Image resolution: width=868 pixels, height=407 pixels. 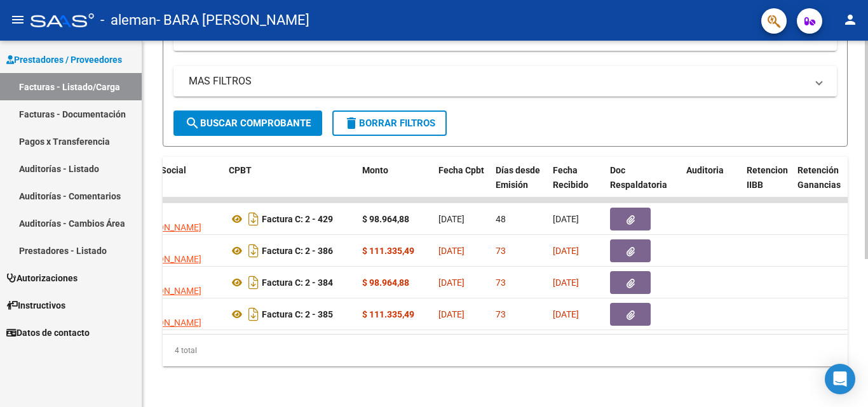 What do you see at coordinates (42, 278) in the screenshot?
I see `span: Autorizaciones` at bounding box center [42, 278].